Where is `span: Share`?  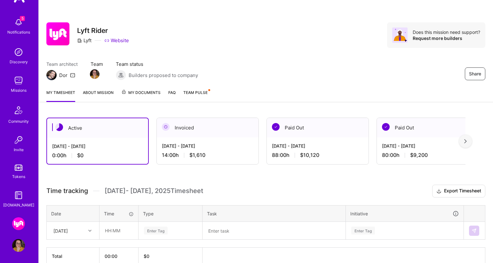
span: Share is located at coordinates (475, 74).